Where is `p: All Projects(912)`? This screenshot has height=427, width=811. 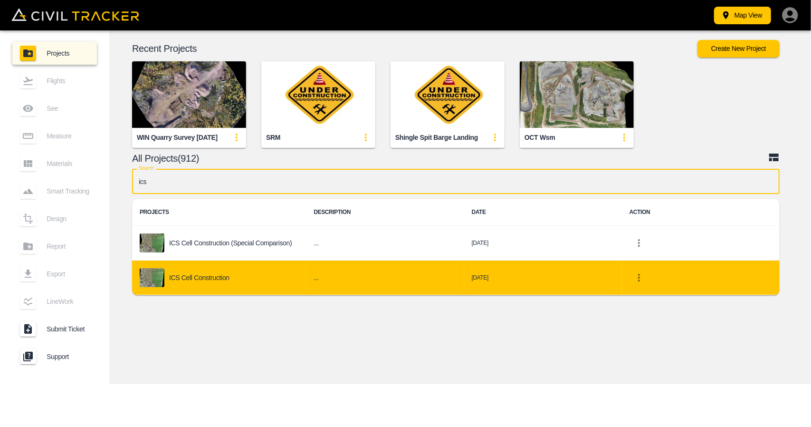 p: All Projects(912) is located at coordinates (450, 158).